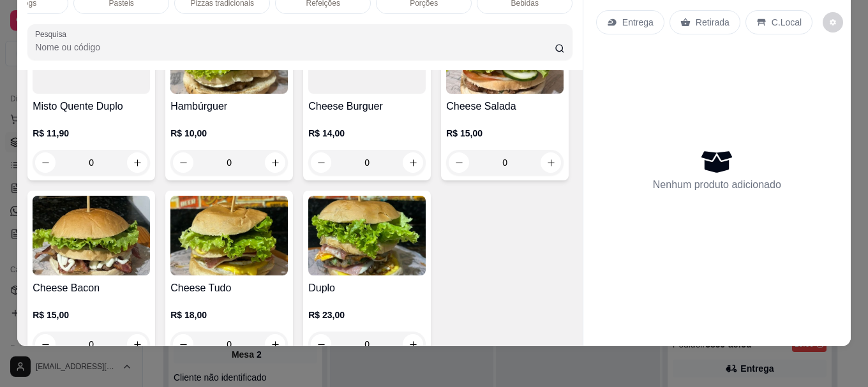  Describe the element at coordinates (712, 23) in the screenshot. I see `p: Retirada` at that location.